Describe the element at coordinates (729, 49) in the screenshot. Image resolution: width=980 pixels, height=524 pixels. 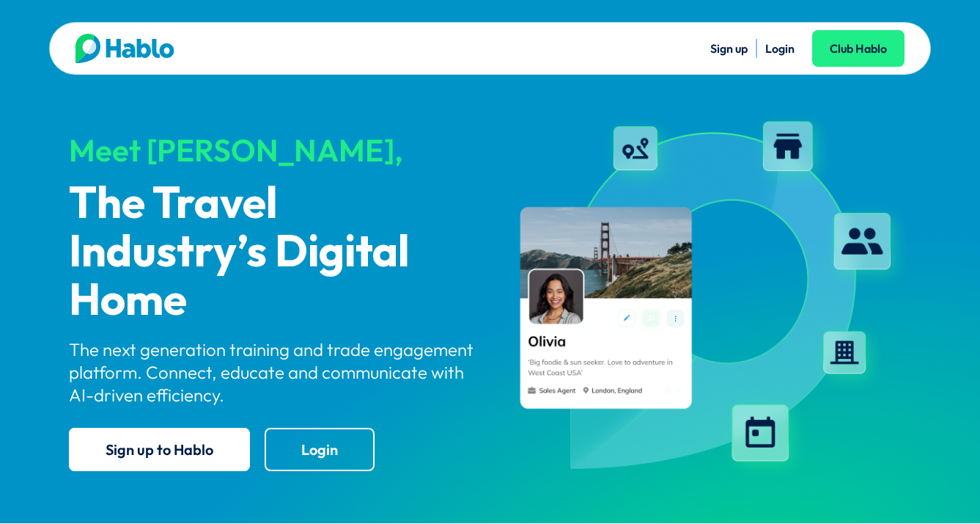
I see `a: Sign up` at that location.